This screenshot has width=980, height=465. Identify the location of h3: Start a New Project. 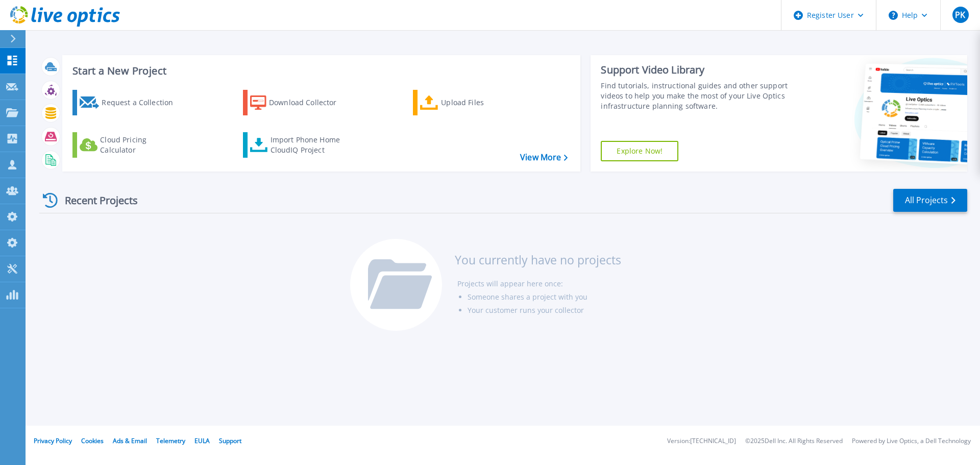
(320, 71).